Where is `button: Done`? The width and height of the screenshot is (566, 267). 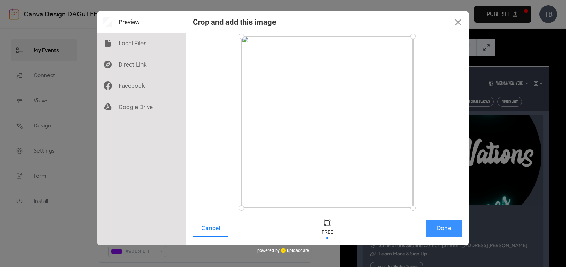
button: Done is located at coordinates (444, 228).